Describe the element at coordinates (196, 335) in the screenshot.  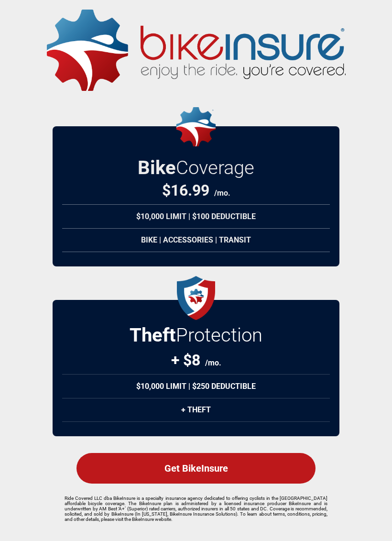
I see `h2: Protection` at that location.